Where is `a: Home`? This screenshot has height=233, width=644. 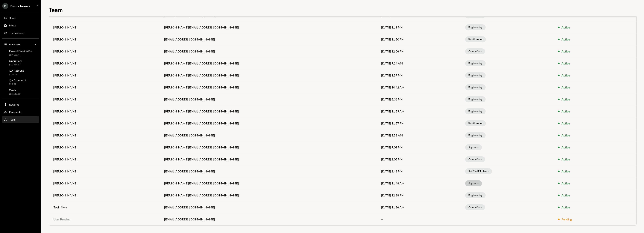 a: Home is located at coordinates (21, 18).